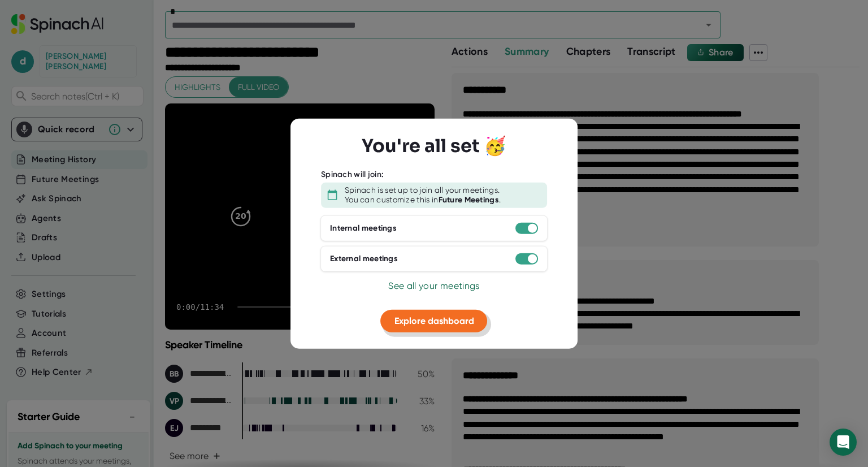  What do you see at coordinates (844, 443) in the screenshot?
I see `div: Open Intercom Messenger` at bounding box center [844, 443].